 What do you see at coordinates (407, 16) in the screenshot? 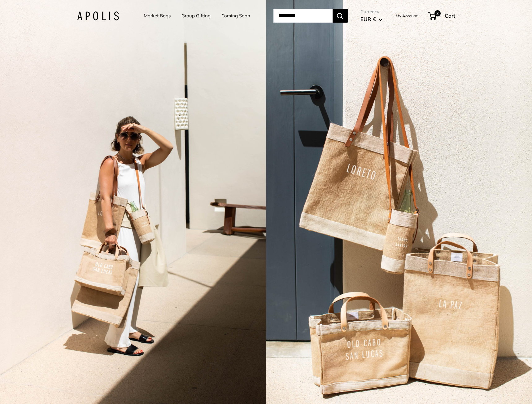
I see `a: My Account` at bounding box center [407, 16].